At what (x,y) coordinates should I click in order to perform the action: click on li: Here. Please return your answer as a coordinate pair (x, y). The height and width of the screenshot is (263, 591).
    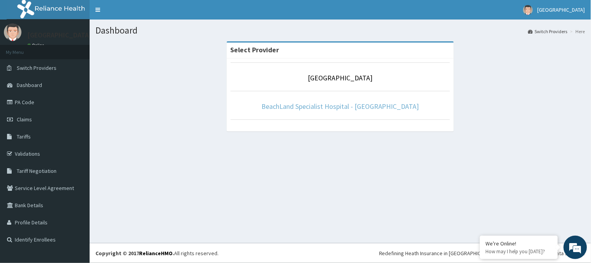
    Looking at the image, I should click on (577, 31).